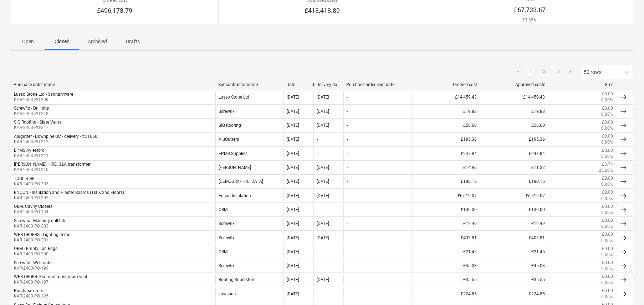  What do you see at coordinates (38, 122) in the screenshot?
I see `div: SIG Roofing - Slate Vents` at bounding box center [38, 122].